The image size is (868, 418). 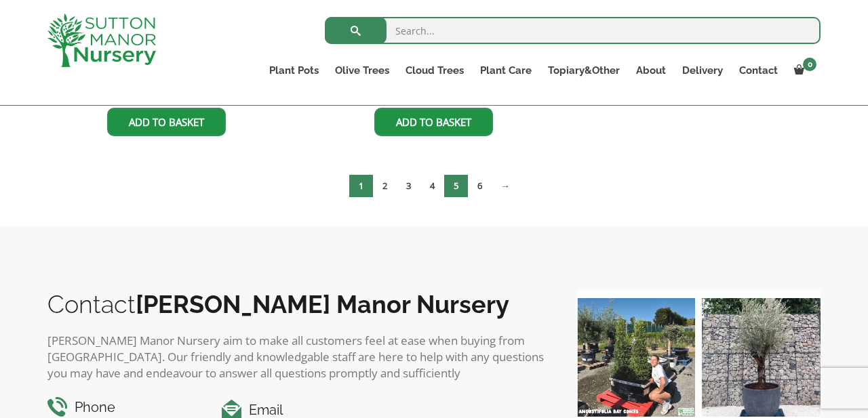 I want to click on a: About, so click(x=651, y=71).